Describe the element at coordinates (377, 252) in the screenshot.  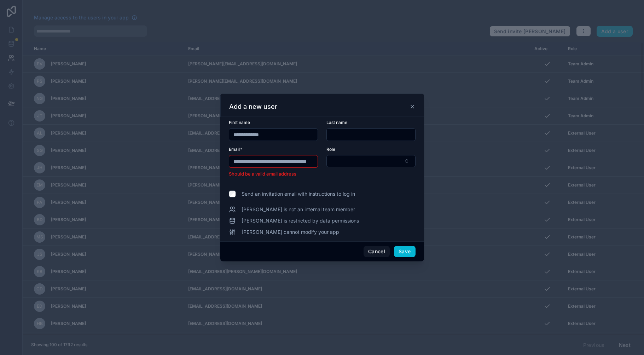
I see `button: Cancel` at that location.